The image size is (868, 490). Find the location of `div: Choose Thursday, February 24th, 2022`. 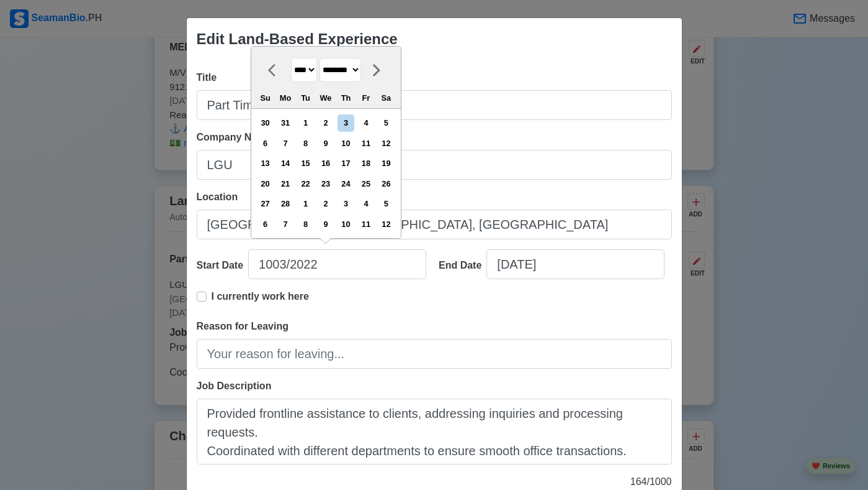

div: Choose Thursday, February 24th, 2022 is located at coordinates (346, 183).